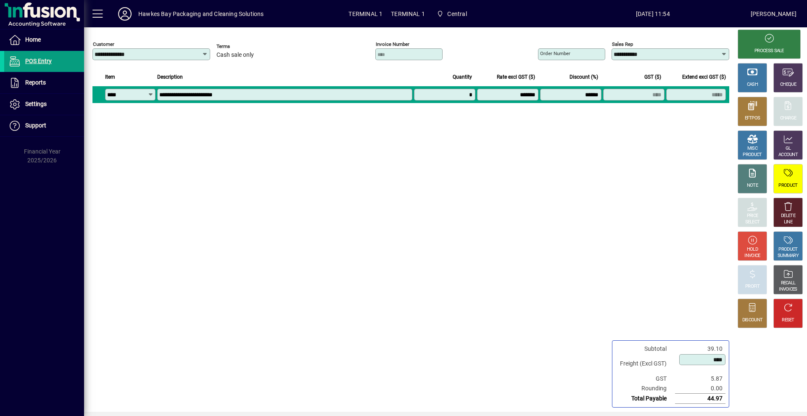 This screenshot has height=416, width=807. Describe the element at coordinates (44, 104) in the screenshot. I see `a: Settings` at that location.